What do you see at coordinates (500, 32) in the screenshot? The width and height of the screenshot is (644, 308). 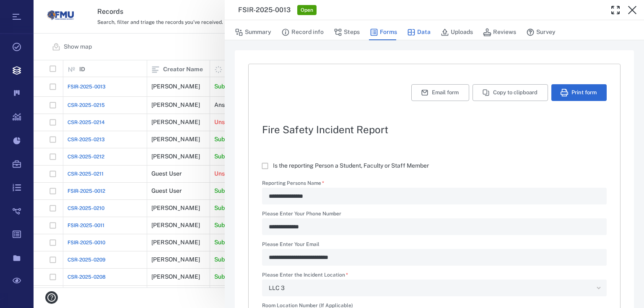 I see `button: Reviews` at bounding box center [500, 32].